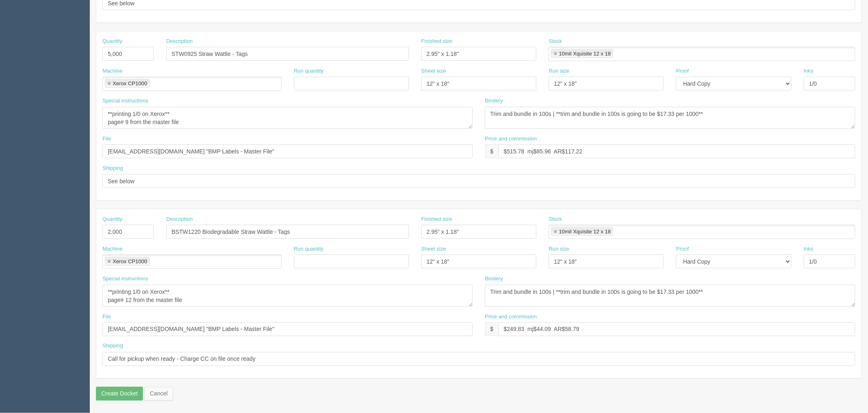 The width and height of the screenshot is (868, 413). Describe the element at coordinates (119, 394) in the screenshot. I see `input: Create Docket` at that location.